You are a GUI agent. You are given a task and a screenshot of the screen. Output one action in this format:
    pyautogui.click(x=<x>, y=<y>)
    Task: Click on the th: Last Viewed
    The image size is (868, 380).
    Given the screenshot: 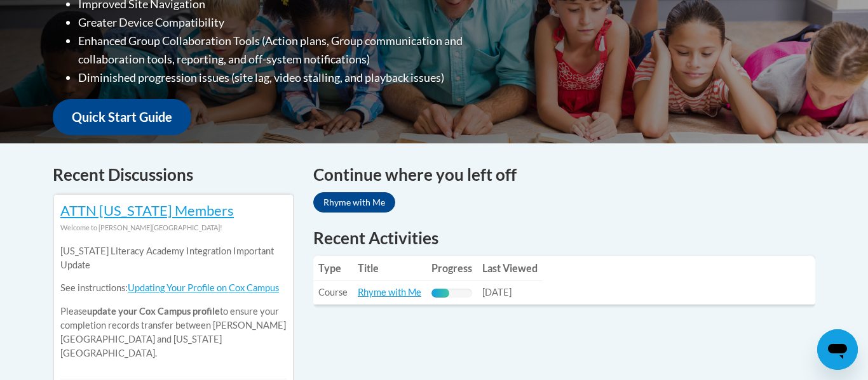 What is the action you would take?
    pyautogui.click(x=509, y=269)
    